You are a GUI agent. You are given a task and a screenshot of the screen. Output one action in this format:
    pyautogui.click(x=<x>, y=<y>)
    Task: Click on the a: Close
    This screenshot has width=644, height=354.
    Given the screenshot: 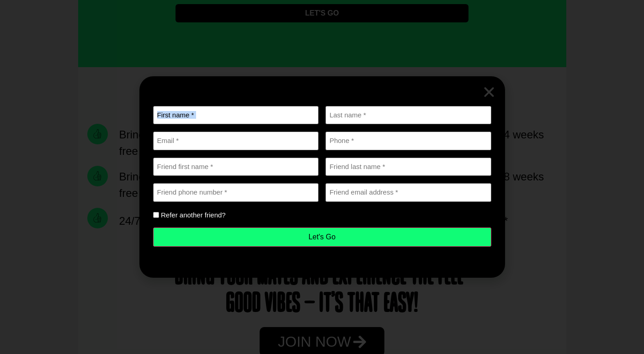 What is the action you would take?
    pyautogui.click(x=489, y=92)
    